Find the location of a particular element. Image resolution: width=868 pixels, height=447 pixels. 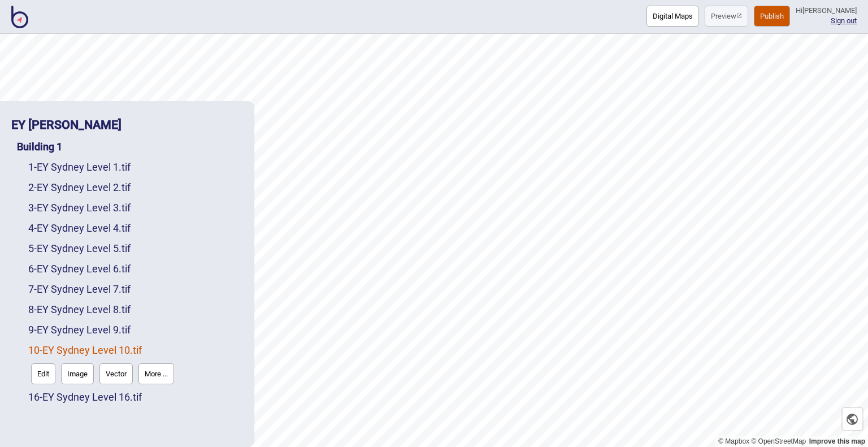

a: Edit is located at coordinates (43, 373).